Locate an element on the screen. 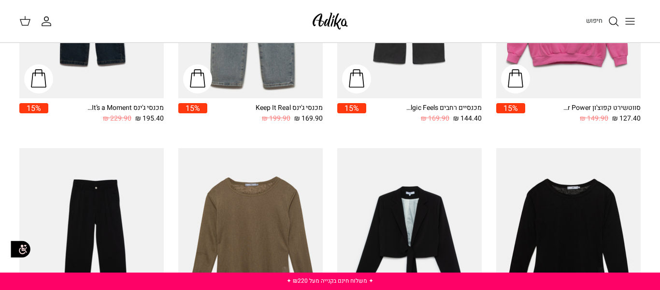  img: Adika IL is located at coordinates (330, 21).